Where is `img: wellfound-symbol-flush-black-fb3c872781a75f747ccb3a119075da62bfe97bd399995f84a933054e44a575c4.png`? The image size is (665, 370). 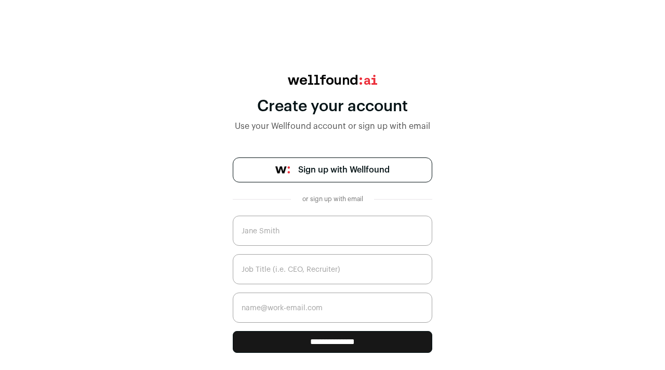
img: wellfound-symbol-flush-black-fb3c872781a75f747ccb3a119075da62bfe97bd399995f84a933054e44a575c4.png is located at coordinates (283, 170).